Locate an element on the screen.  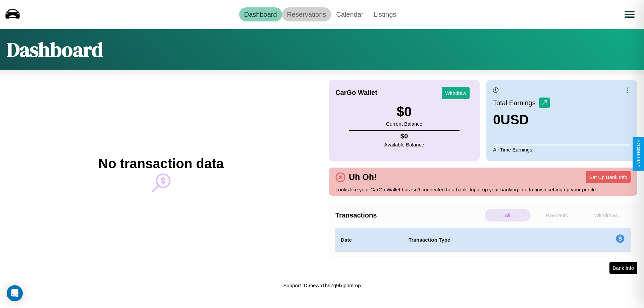
p: Payments is located at coordinates (557, 215).